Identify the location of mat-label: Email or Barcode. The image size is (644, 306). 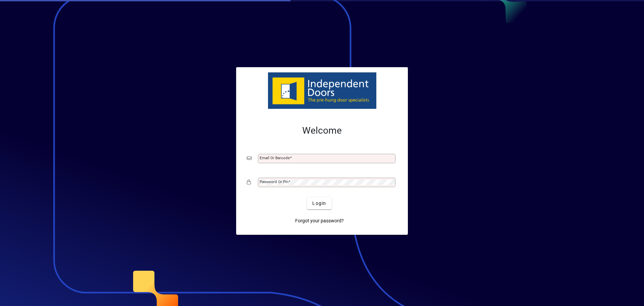
(275, 158).